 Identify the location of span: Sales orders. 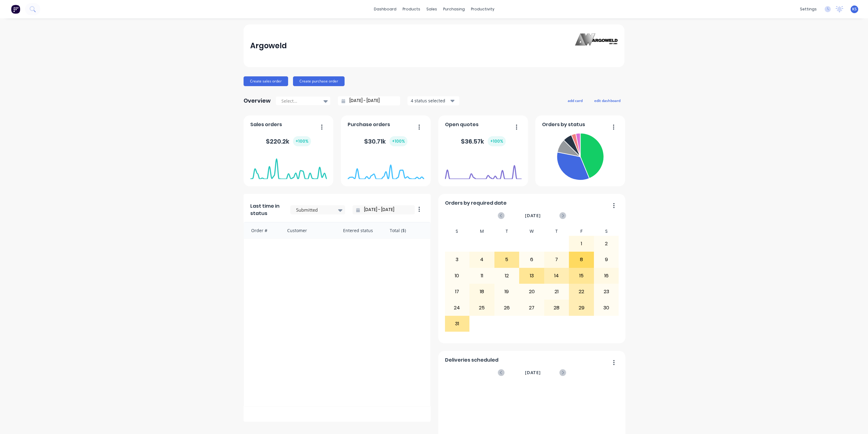
(266, 125).